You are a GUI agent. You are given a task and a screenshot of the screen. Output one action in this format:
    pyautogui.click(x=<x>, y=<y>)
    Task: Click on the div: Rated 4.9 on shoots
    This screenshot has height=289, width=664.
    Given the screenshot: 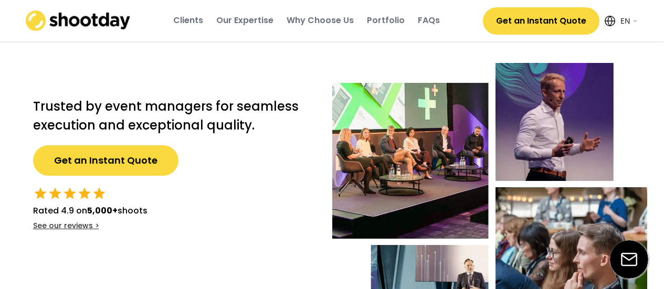 What is the action you would take?
    pyautogui.click(x=90, y=211)
    